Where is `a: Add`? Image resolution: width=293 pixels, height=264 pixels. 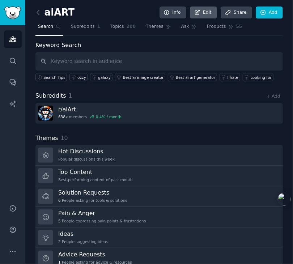
a: Add is located at coordinates (269, 13).